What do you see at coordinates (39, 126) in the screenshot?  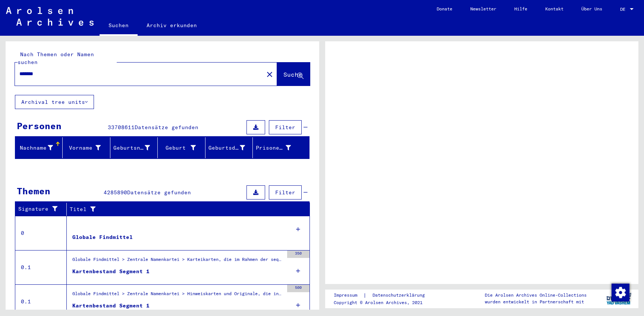 I see `div: Personen` at bounding box center [39, 126].